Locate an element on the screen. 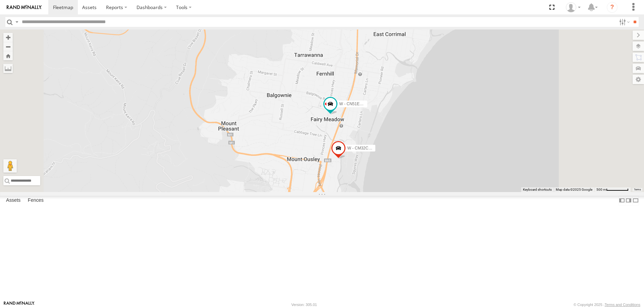 This screenshot has height=308, width=644. a: Terms is located at coordinates (637, 190).